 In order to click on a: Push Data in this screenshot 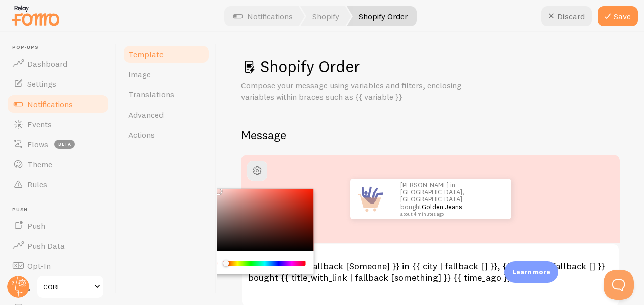, I will do `click(58, 246)`.